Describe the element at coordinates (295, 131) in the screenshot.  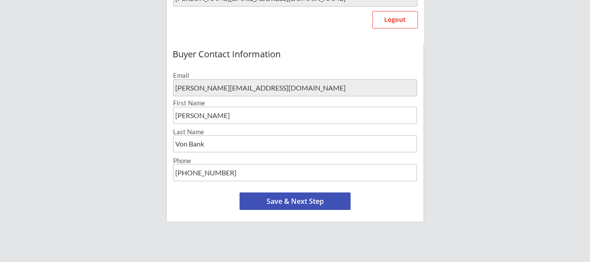
I see `div: Last Name` at that location.